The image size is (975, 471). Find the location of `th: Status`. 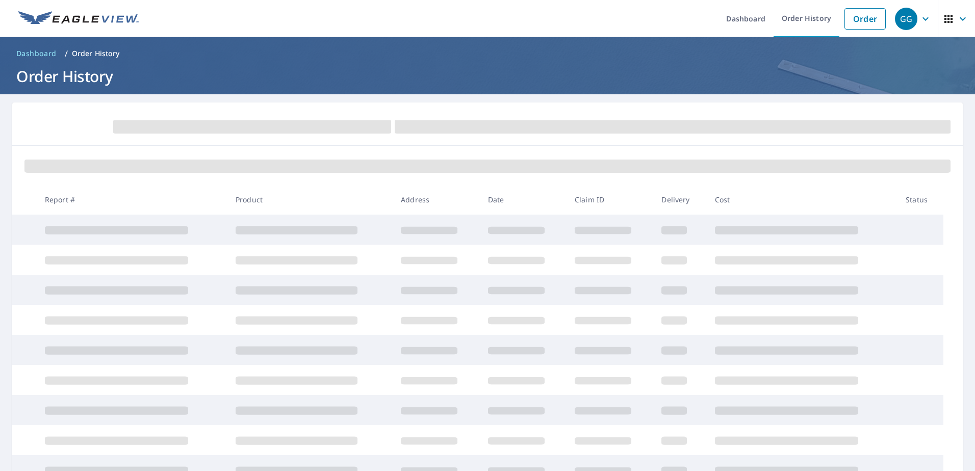

th: Status is located at coordinates (920, 199).